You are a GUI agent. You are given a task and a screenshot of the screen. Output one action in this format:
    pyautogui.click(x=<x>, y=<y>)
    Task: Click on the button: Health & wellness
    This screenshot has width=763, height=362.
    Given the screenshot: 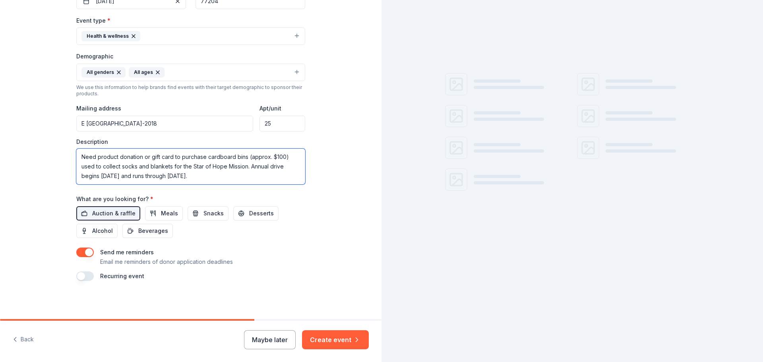 What is the action you would take?
    pyautogui.click(x=191, y=36)
    